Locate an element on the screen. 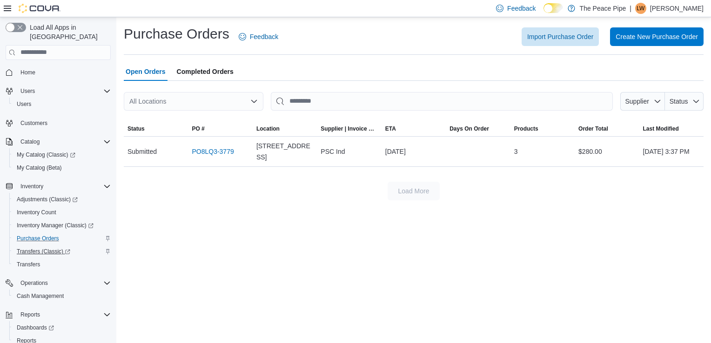 Image resolution: width=711 pixels, height=343 pixels. div: PSC Ind is located at coordinates (349, 152).